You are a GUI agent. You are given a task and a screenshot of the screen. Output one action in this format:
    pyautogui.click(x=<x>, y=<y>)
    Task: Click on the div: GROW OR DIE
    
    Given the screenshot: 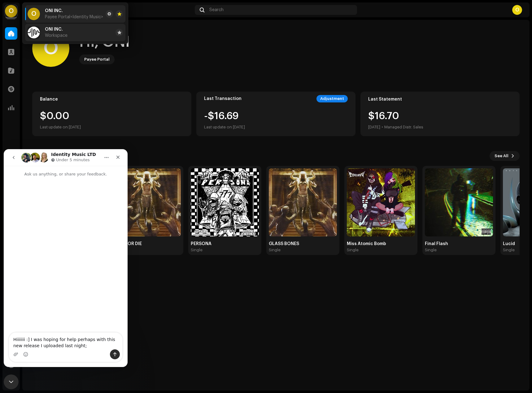 What is the action you would take?
    pyautogui.click(x=147, y=244)
    